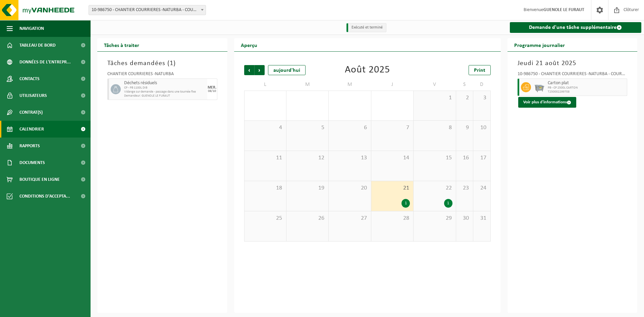  I want to click on span: 25, so click(265, 218).